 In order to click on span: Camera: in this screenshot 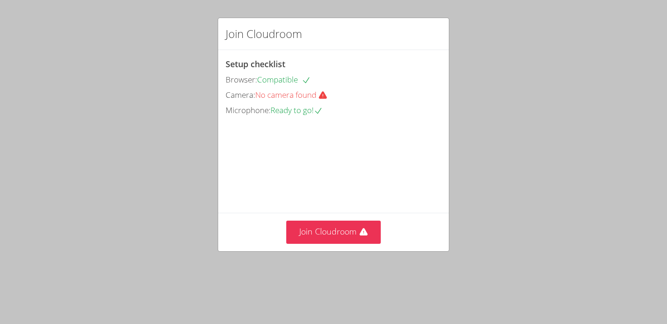, I will do `click(240, 94)`.